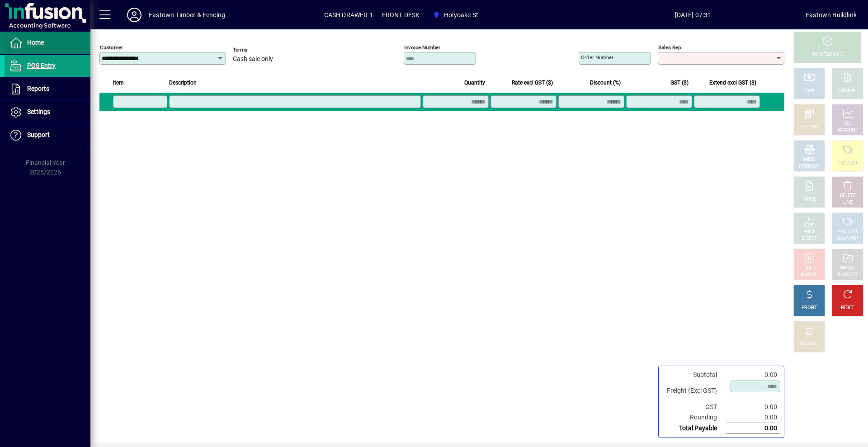 This screenshot has height=447, width=868. What do you see at coordinates (694, 391) in the screenshot?
I see `td: Freight (Excl GST)` at bounding box center [694, 391].